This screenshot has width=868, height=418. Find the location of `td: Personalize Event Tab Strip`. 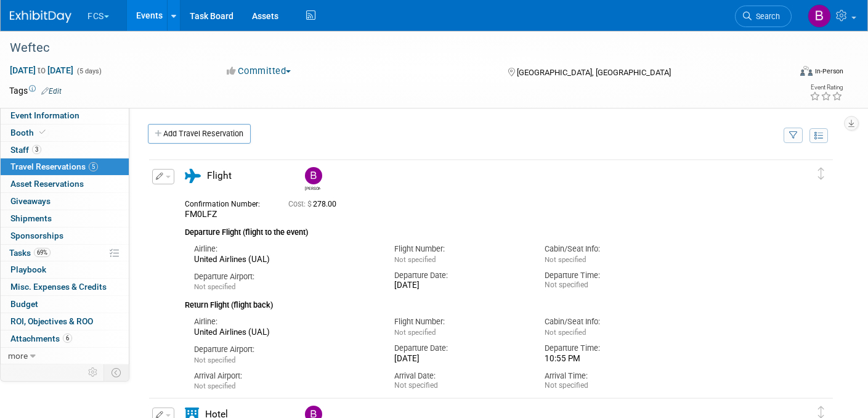

td: Personalize Event Tab Strip is located at coordinates (93, 372).